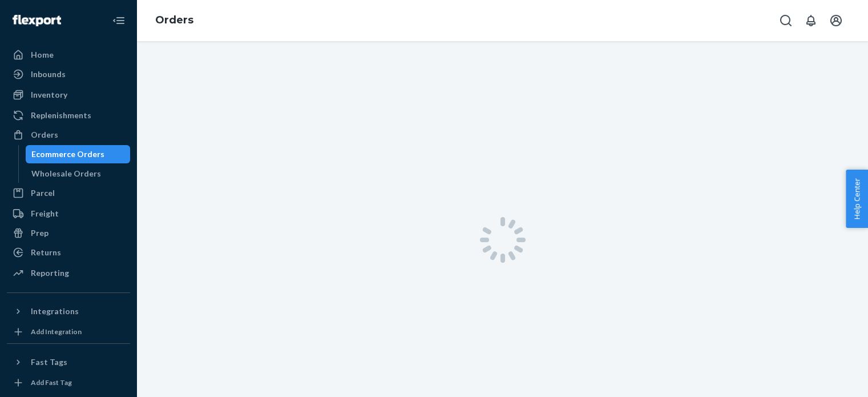  I want to click on a: Wholesale Orders, so click(78, 174).